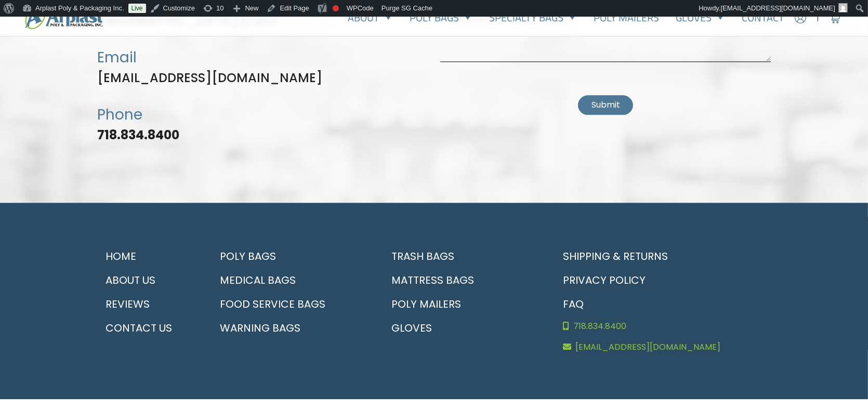  I want to click on a: Live, so click(137, 8).